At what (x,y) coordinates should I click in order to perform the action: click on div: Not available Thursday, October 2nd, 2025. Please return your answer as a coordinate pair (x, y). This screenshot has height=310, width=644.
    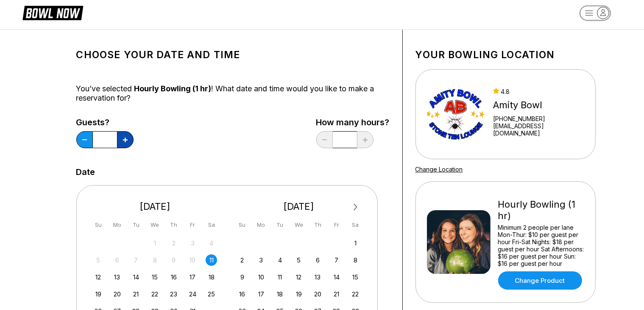
    Looking at the image, I should click on (174, 243).